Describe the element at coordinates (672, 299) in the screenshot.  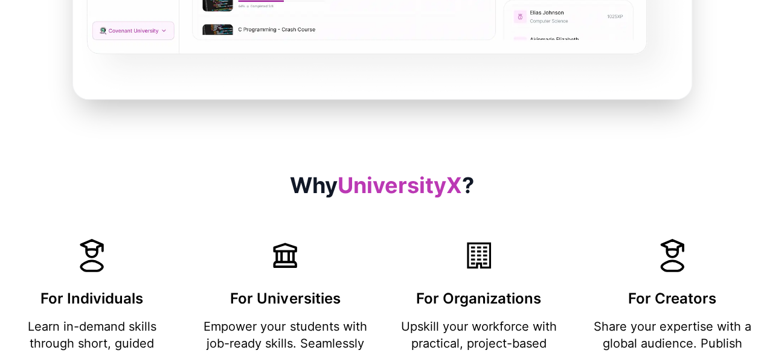
I see `h3: For Creators` at that location.